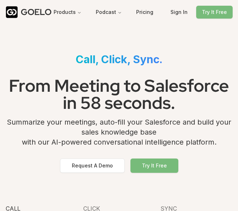 The width and height of the screenshot is (238, 211). Describe the element at coordinates (179, 12) in the screenshot. I see `button: Sign In` at that location.